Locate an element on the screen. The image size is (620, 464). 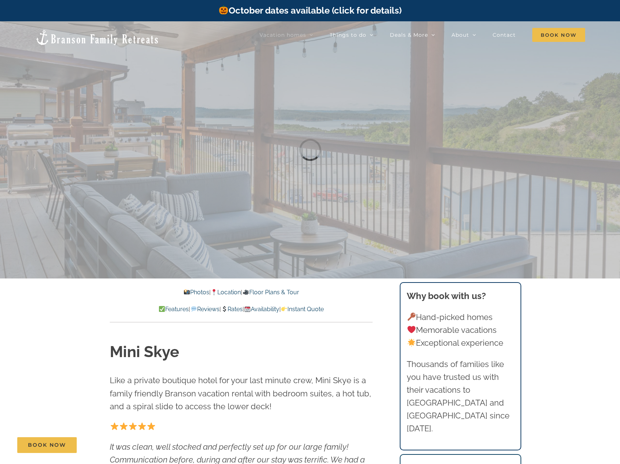
a: Reviews is located at coordinates (205, 309).